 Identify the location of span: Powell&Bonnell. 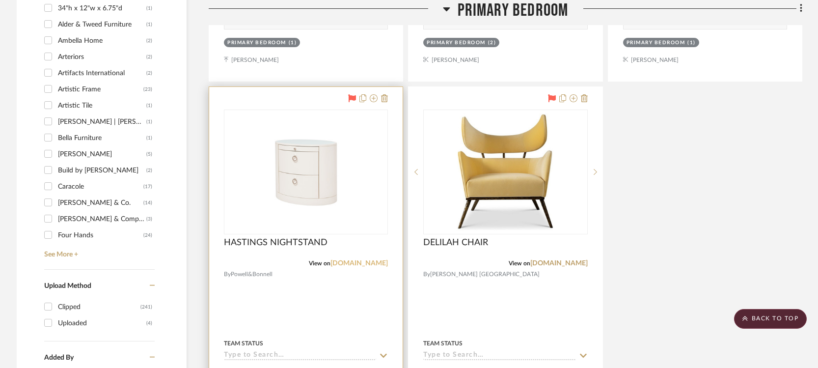
(251, 274).